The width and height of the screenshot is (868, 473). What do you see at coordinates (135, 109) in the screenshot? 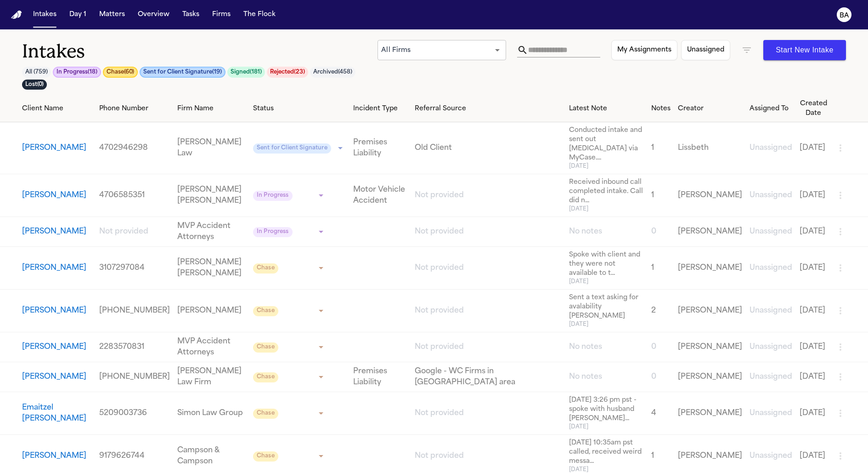
I see `div: Phone Number` at bounding box center [135, 109].